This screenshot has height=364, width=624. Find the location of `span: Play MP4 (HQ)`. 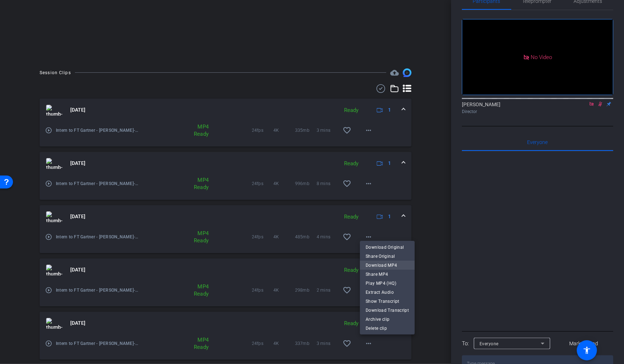

span: Play MP4 (HQ) is located at coordinates (387, 284).